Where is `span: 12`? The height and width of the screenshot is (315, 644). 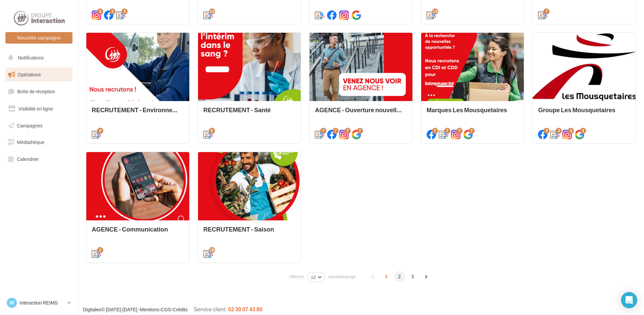
span: 12 is located at coordinates (313, 278).